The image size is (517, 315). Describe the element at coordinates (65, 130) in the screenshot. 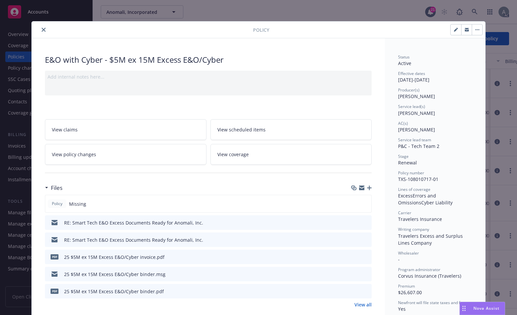

I see `span: View claims` at that location.